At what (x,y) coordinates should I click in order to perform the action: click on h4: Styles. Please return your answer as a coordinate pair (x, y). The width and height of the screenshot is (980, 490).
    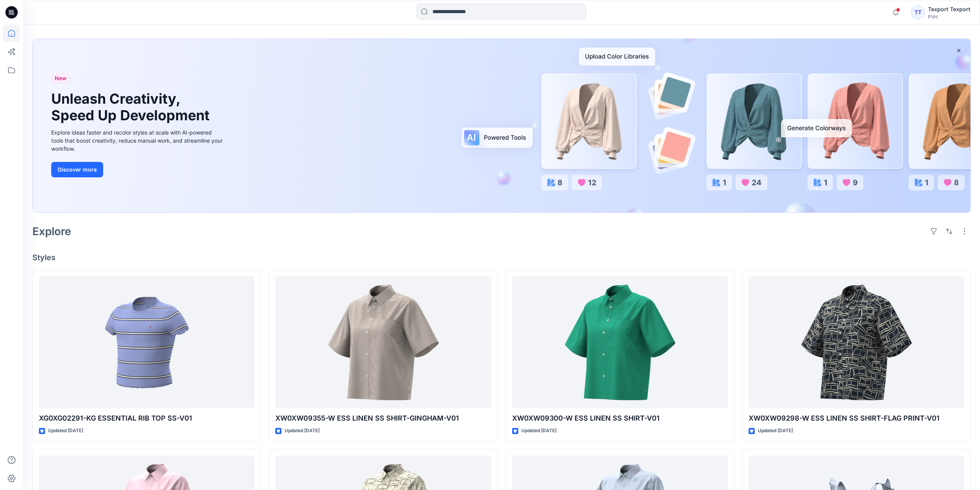
    Looking at the image, I should click on (501, 257).